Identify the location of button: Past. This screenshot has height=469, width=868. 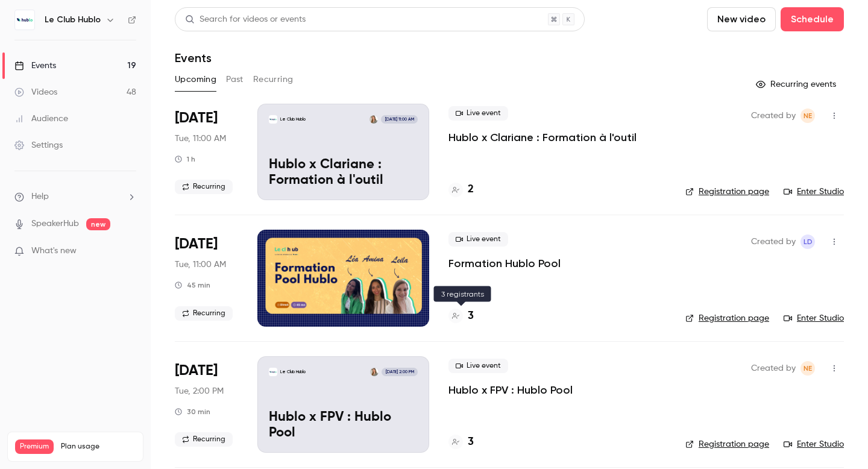
(235, 80).